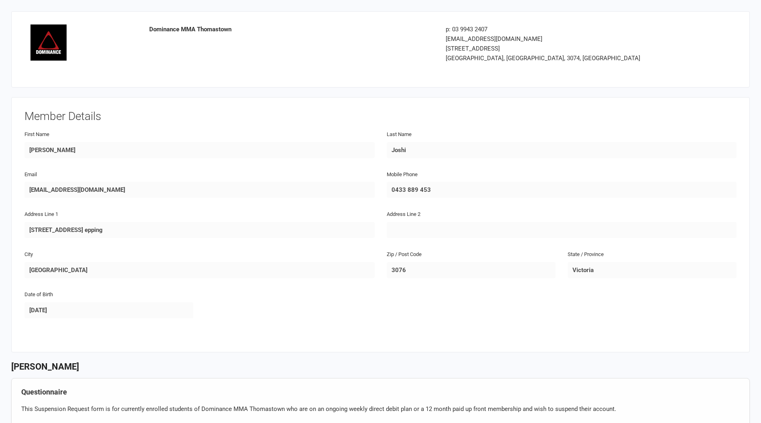 The height and width of the screenshot is (423, 761). Describe the element at coordinates (41, 214) in the screenshot. I see `label: Address Line 1` at that location.